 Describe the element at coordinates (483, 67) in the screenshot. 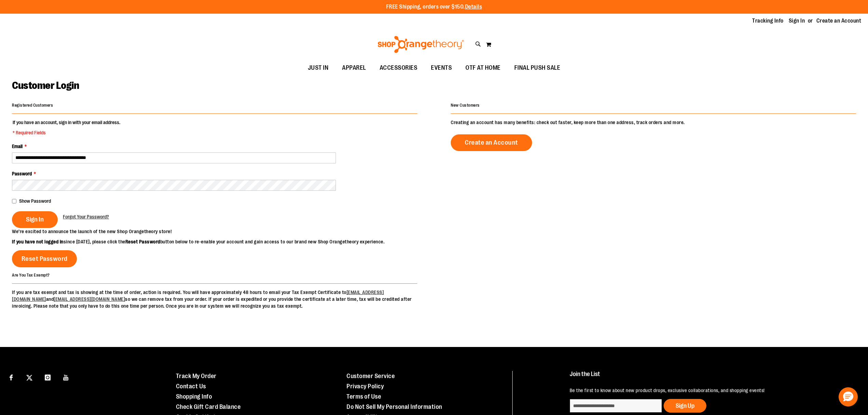

I see `span: OTF AT HOME` at that location.